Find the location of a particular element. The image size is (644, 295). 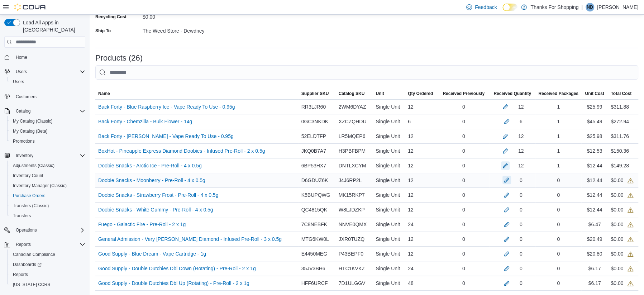

span: 52ELDTFP is located at coordinates (314, 136).